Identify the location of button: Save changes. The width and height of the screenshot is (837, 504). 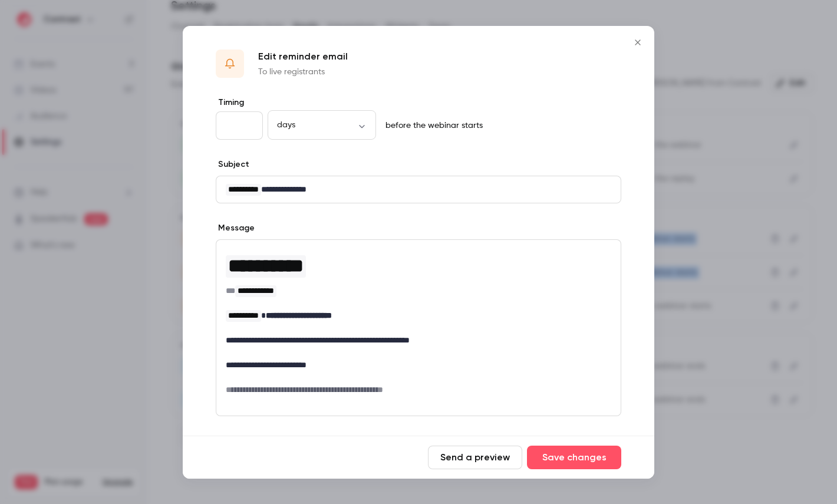
(574, 457).